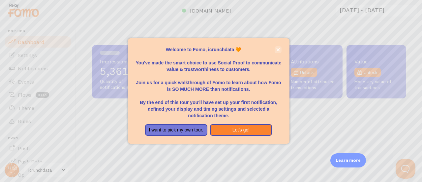  I want to click on p: You've made the smart choice to use Social Proof to communicate value & trustworthiness to custom..., so click(209, 63).